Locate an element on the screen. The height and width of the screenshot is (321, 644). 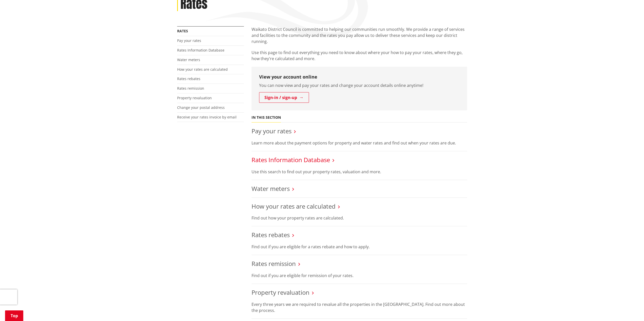
p: Waikato District Council is committed to helping our communities run smoothly. We provide a range... is located at coordinates (359, 35).